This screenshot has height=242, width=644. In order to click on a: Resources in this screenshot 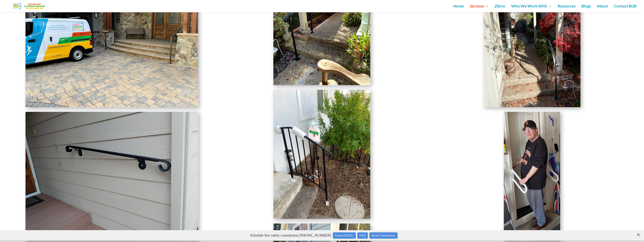, I will do `click(567, 8)`.